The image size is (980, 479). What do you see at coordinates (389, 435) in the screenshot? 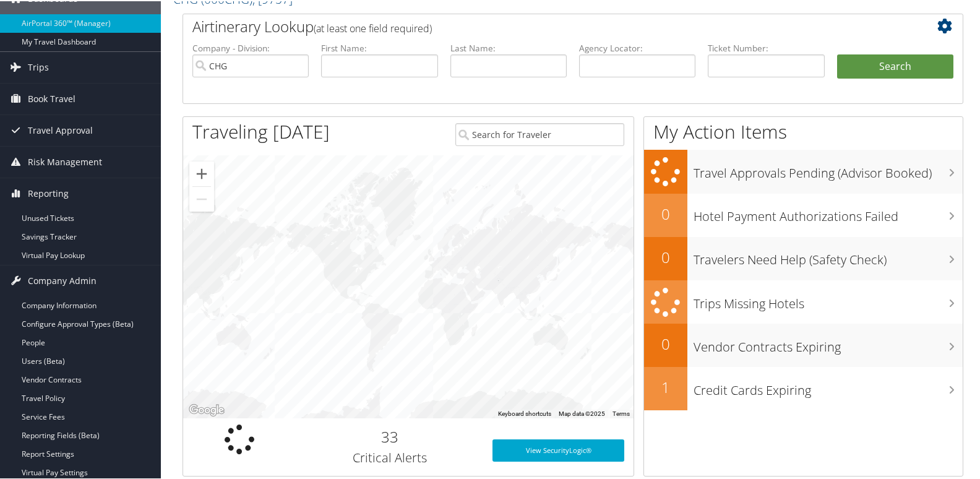
I see `h2: 33` at bounding box center [389, 435].